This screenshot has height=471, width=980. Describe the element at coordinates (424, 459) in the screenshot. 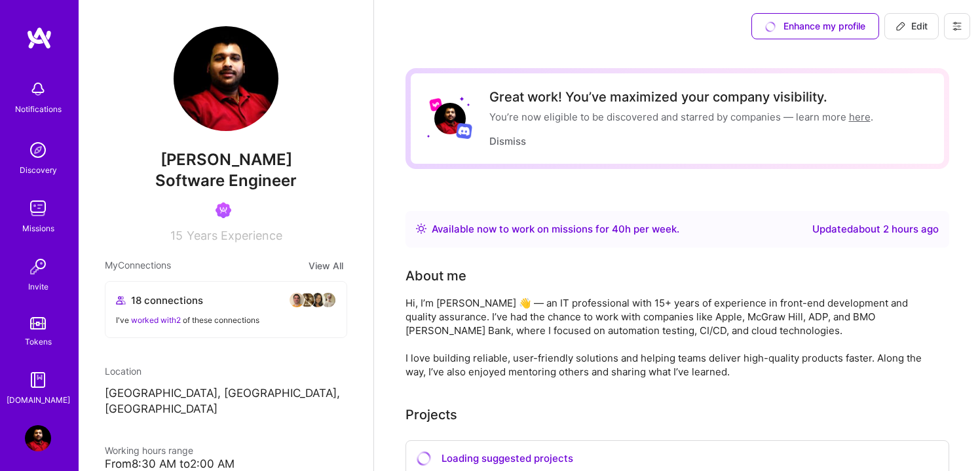

I see `i: icon CircleLoadingViolet` at that location.